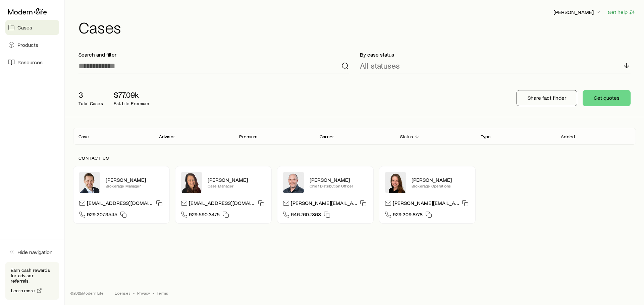 The height and width of the screenshot is (305, 644). I want to click on p: Advisor, so click(167, 137).